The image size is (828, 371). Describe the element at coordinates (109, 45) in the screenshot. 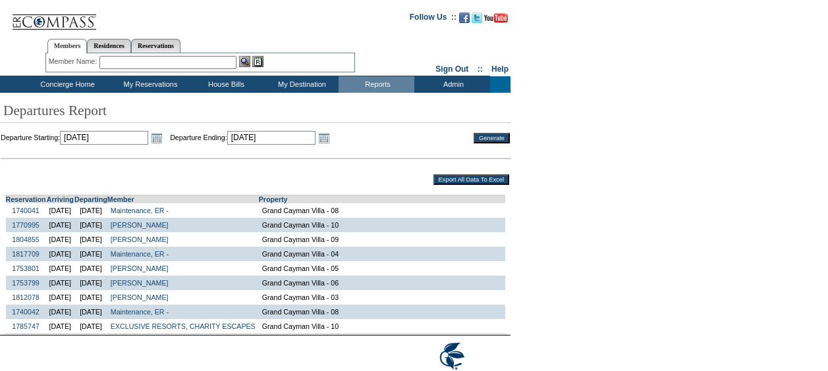

I see `a: Residences` at that location.